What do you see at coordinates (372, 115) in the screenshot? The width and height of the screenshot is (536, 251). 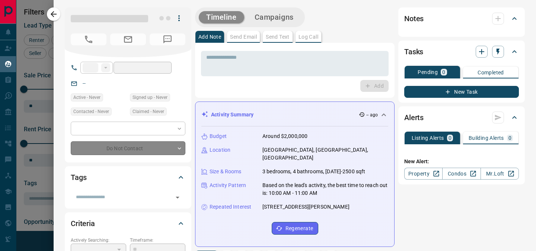 I see `p: -- ago` at bounding box center [372, 115].